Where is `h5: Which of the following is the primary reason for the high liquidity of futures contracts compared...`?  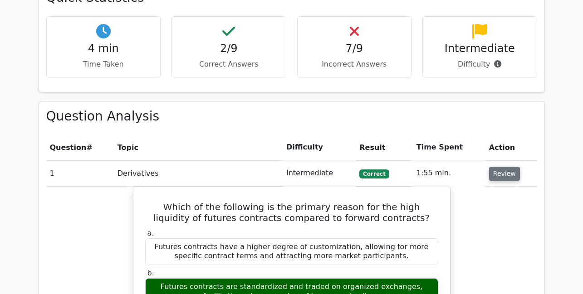
h5: Which of the following is the primary reason for the high liquidity of futures contracts compared... is located at coordinates (292, 213).